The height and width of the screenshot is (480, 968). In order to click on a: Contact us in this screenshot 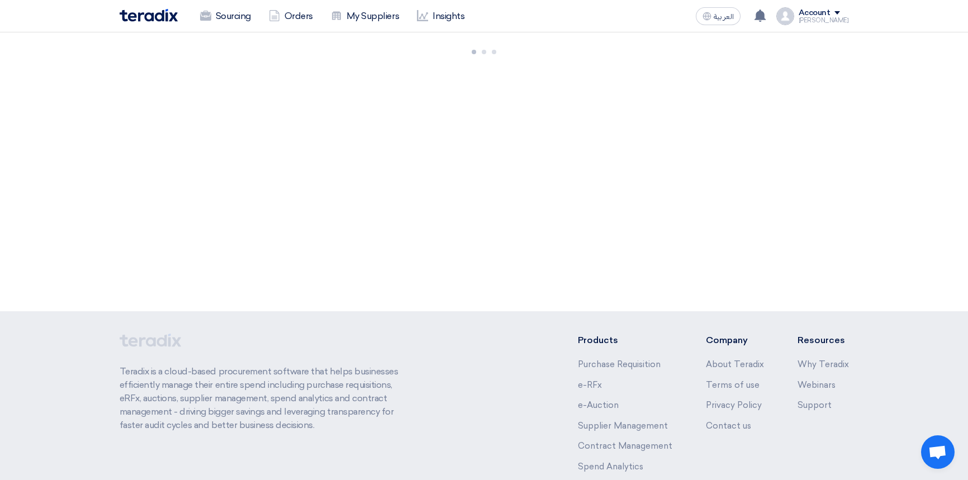, I will do `click(729, 426)`.